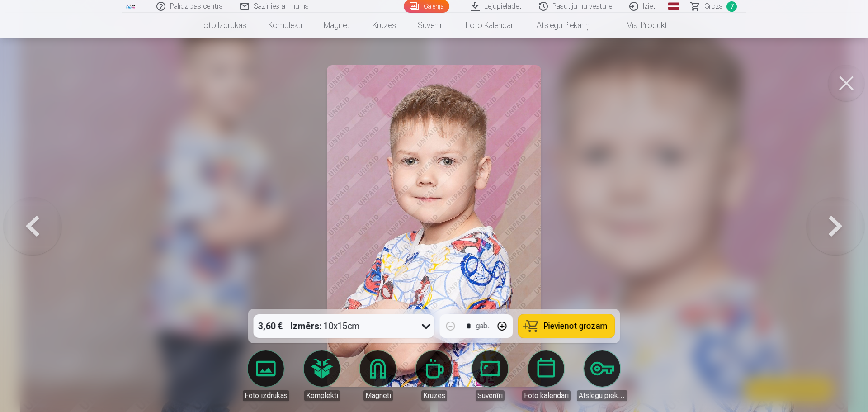 The image size is (868, 412). What do you see at coordinates (270, 326) in the screenshot?
I see `div: 3,60 €` at bounding box center [270, 326].